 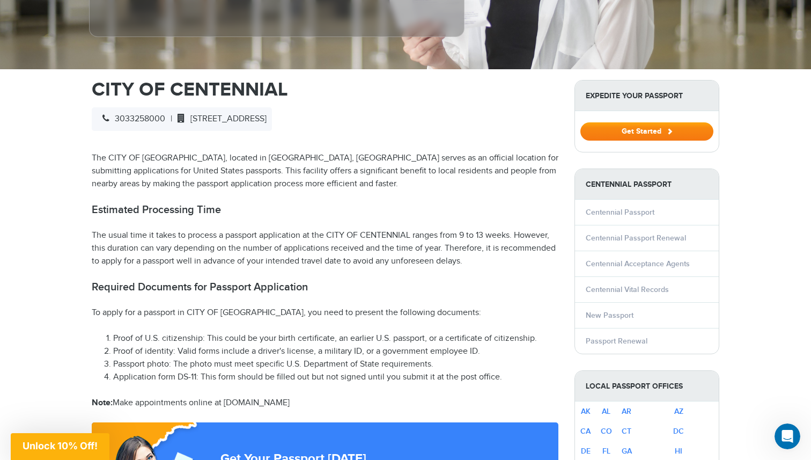 I want to click on strong: Note:, so click(x=102, y=402).